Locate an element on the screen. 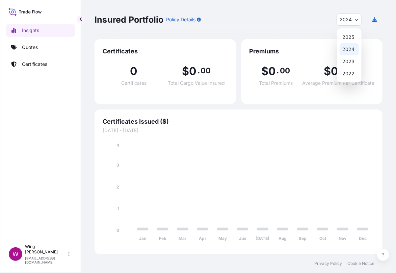 The width and height of the screenshot is (396, 273). p: Policy Details is located at coordinates (181, 20).